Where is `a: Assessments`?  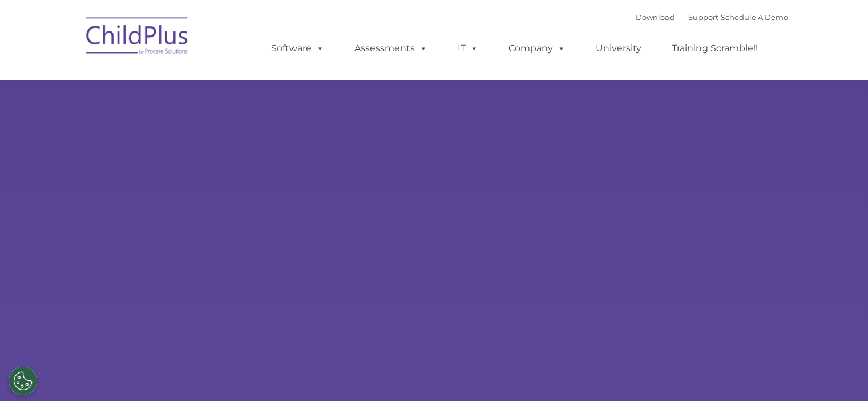
a: Assessments is located at coordinates (390, 49).